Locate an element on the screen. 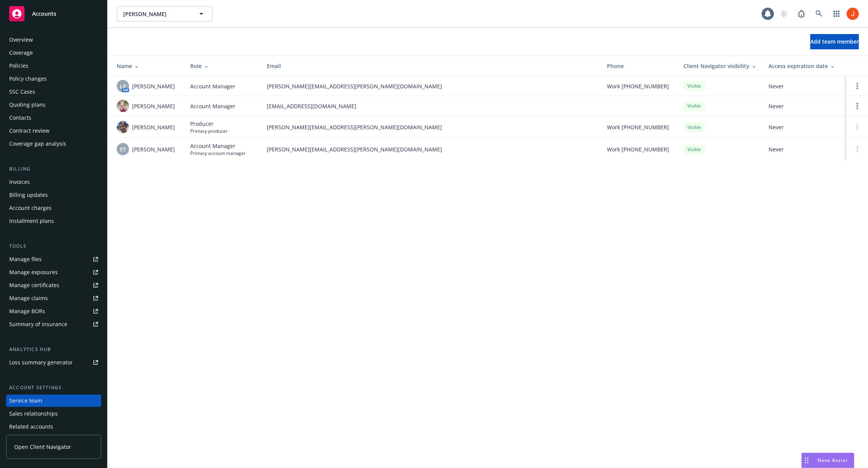  div: Manage exposures is located at coordinates (33, 272).